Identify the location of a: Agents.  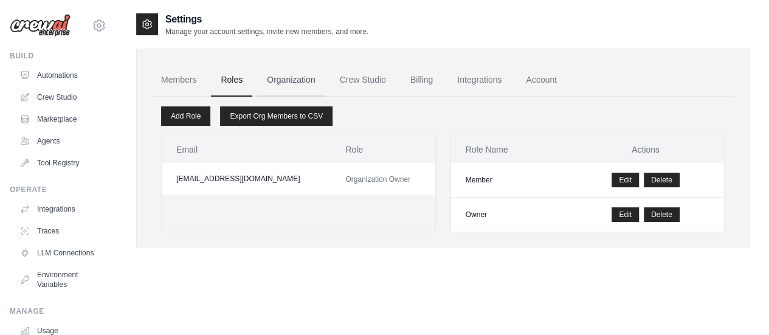
(60, 141).